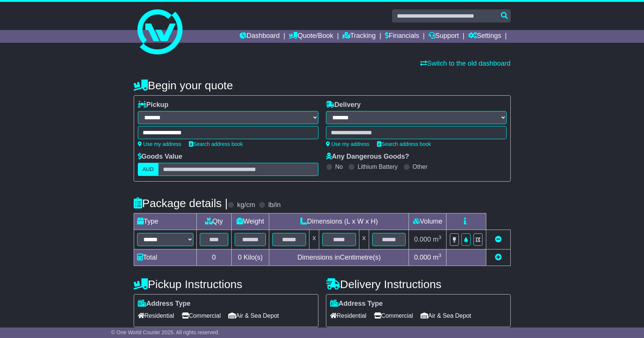 The width and height of the screenshot is (644, 338). I want to click on label: Lithium Battery, so click(378, 167).